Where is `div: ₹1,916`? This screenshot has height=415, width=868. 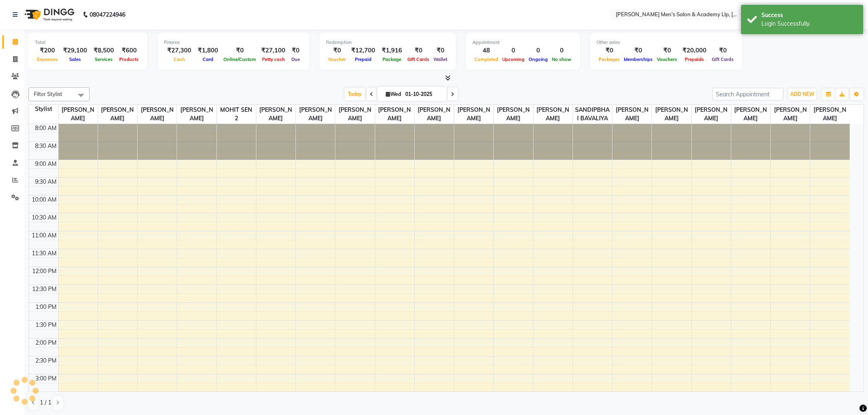 div: ₹1,916 is located at coordinates (392, 50).